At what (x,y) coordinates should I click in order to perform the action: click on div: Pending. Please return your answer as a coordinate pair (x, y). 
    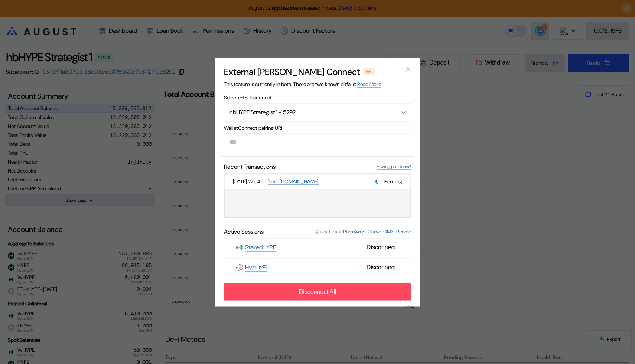
    Looking at the image, I should click on (389, 181).